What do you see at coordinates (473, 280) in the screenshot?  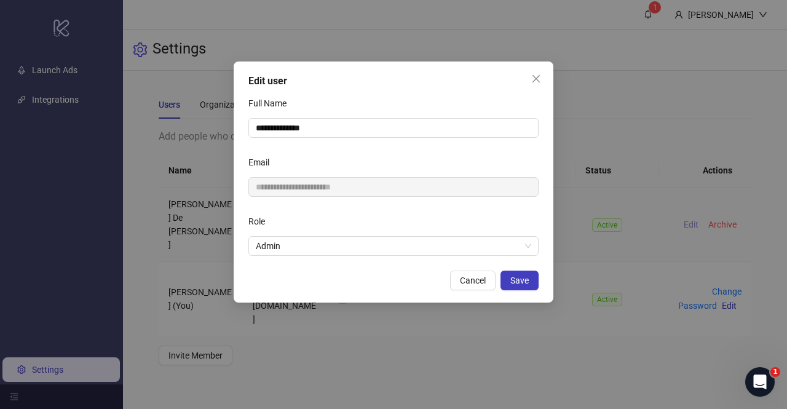 I see `button: Cancel` at bounding box center [473, 280].